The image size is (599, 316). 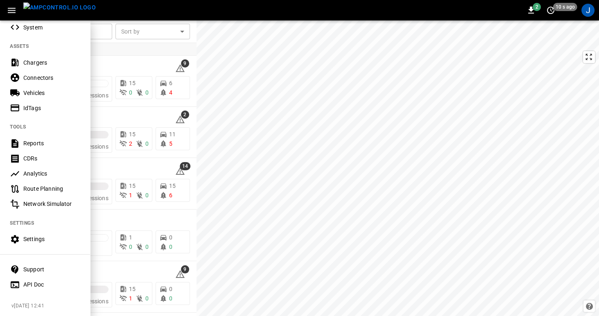 I want to click on span: 2, so click(x=537, y=7).